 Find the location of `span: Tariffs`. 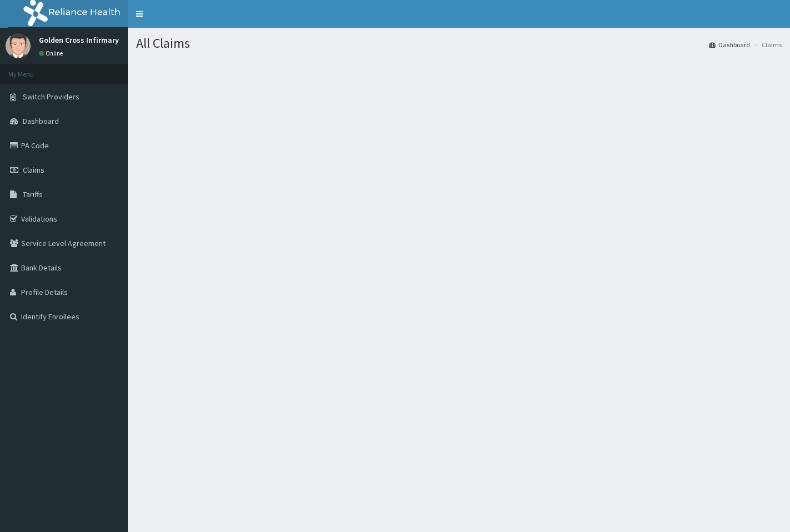

span: Tariffs is located at coordinates (33, 194).